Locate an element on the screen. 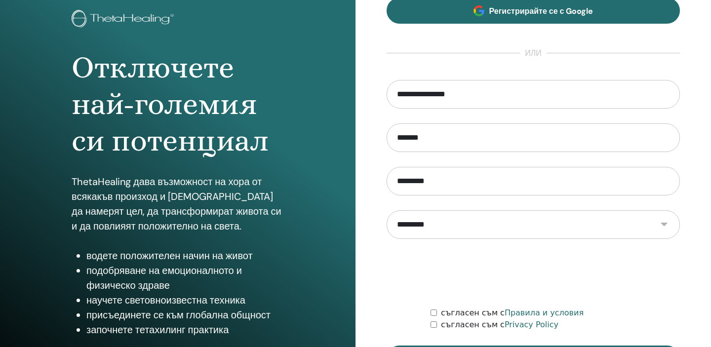 This screenshot has width=711, height=347. li: присъединете се към глобална общност is located at coordinates (185, 315).